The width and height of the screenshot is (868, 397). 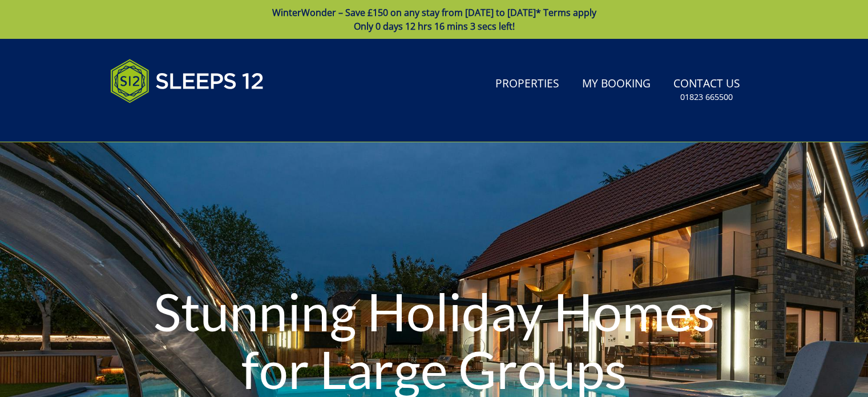 What do you see at coordinates (434, 27) in the screenshot?
I see `span: Only 0 days 12 hrs 16 mins 3 secs left!` at bounding box center [434, 27].